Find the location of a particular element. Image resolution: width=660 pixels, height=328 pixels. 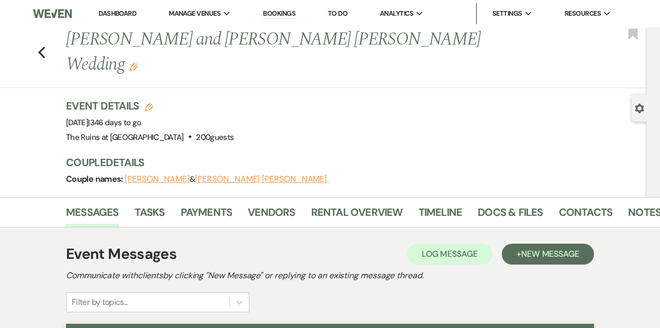

h1: Event Messages is located at coordinates (121, 254).